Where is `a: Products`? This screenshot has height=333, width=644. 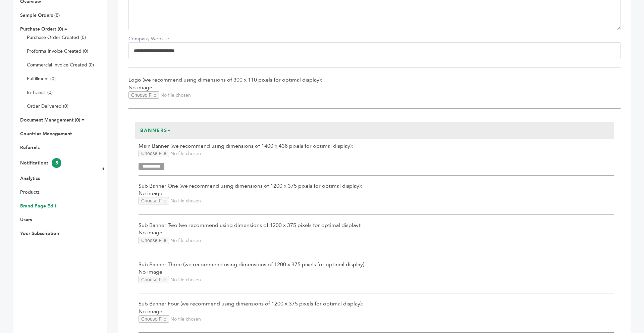
a: Products is located at coordinates (30, 192).